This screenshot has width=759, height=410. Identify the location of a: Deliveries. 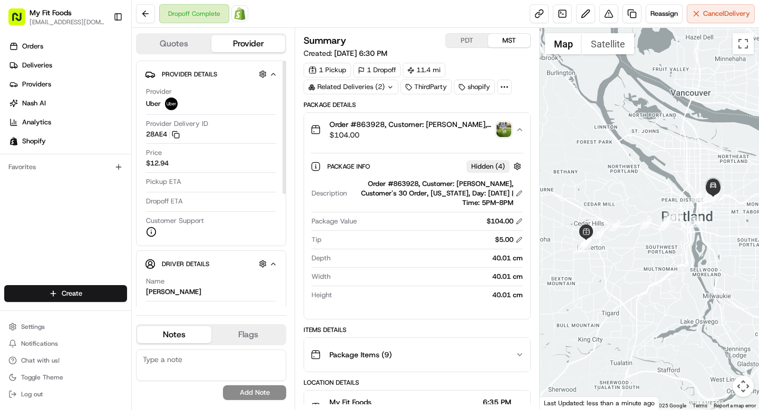
(67, 65).